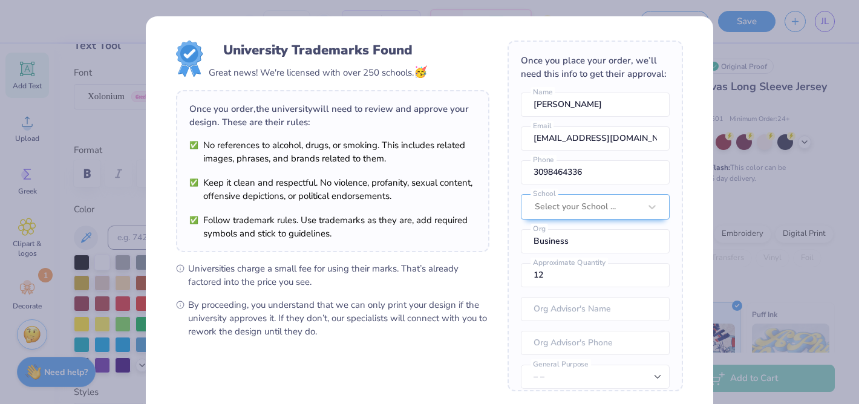  What do you see at coordinates (333, 189) in the screenshot?
I see `li: Keep it clean and respectful. No violence, profanity, sexual content, offensive depictions, or po...` at bounding box center [333, 189].